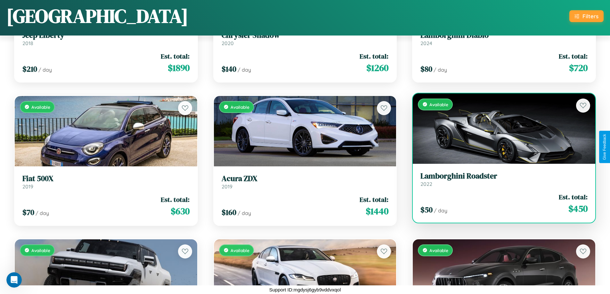 This screenshot has height=294, width=610. Describe the element at coordinates (426, 184) in the screenshot. I see `span: 2022` at that location.